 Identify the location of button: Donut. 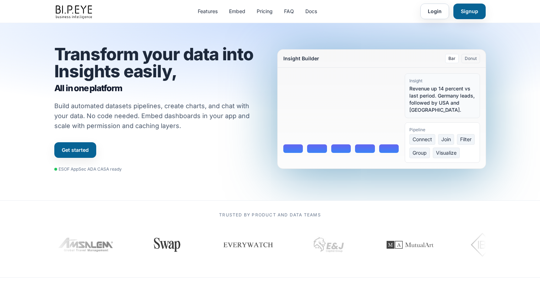
(471, 59).